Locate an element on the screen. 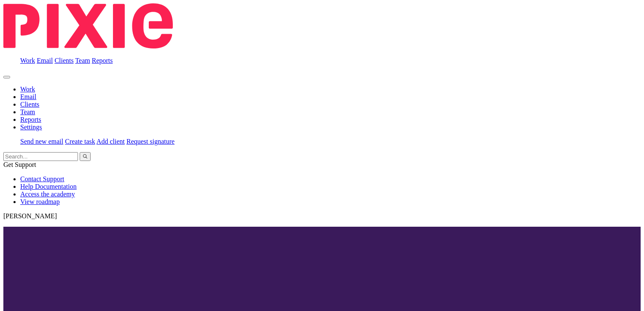 The width and height of the screenshot is (644, 311). span: Get Support is located at coordinates (20, 165).